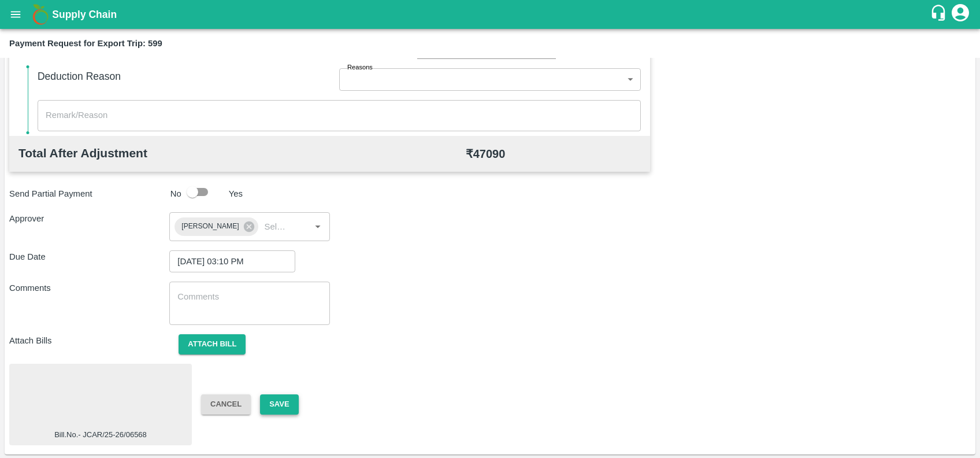 Image resolution: width=980 pixels, height=458 pixels. What do you see at coordinates (276, 226) in the screenshot?
I see `input: Select approver` at bounding box center [276, 226].